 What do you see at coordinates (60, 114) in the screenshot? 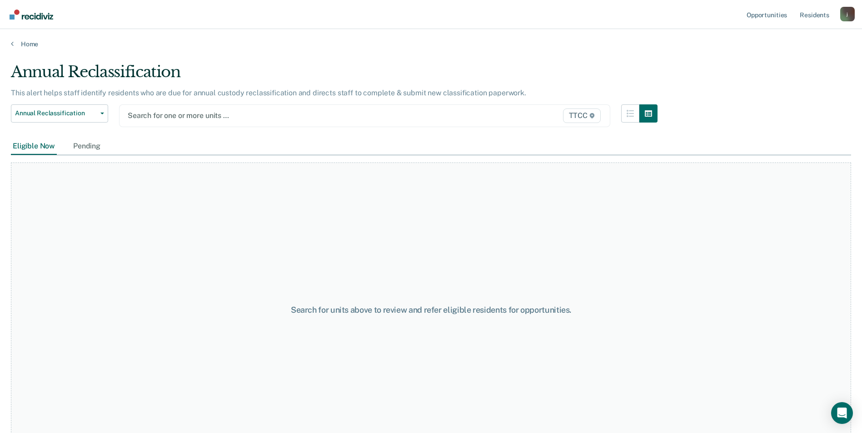
I see `button: Annual Reclassification` at bounding box center [60, 114].